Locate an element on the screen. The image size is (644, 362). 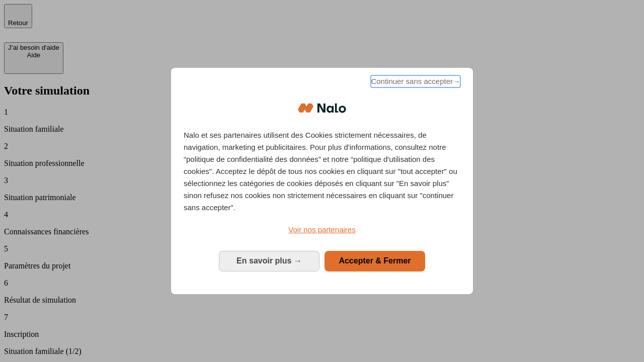
span: Continuer sans accepter→ is located at coordinates (416, 82).